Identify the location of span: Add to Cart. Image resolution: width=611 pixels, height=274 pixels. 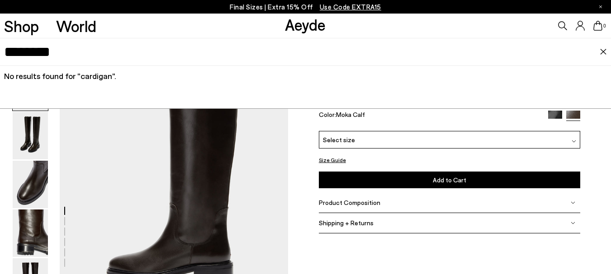
(449, 180).